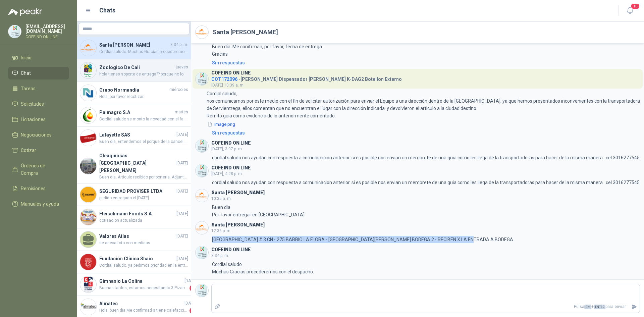 The image size is (644, 317). I want to click on a: Company LogoGrupo NormandíamiércolesHola, por favor recotizar., so click(134, 93).